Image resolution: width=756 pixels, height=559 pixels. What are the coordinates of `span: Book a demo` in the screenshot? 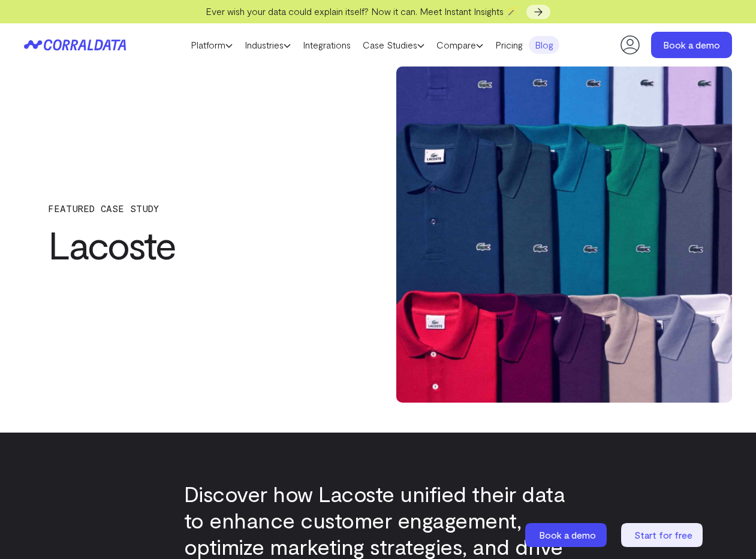 It's located at (568, 535).